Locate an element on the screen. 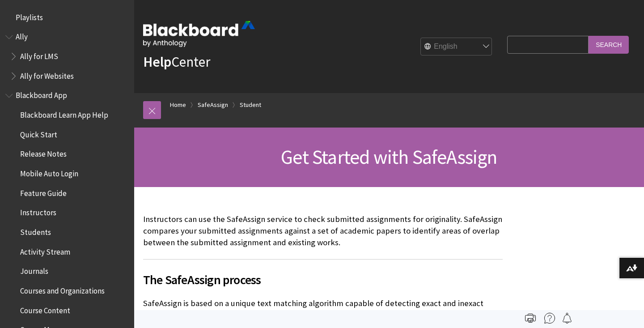 This screenshot has height=328, width=644. a: HelpCenter is located at coordinates (177, 61).